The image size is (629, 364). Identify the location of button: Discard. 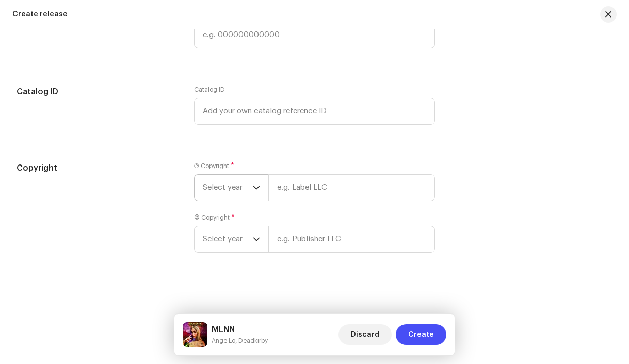
(365, 334).